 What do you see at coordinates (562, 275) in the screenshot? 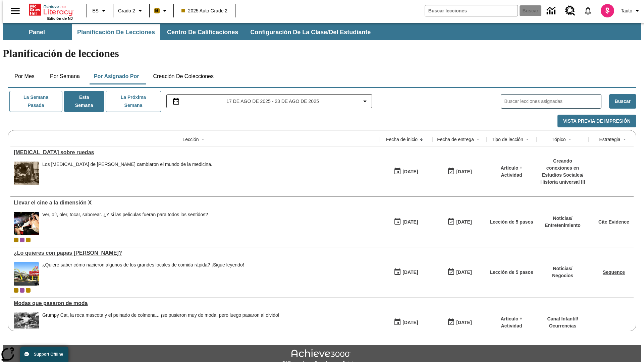
I see `p: Negocios` at bounding box center [562, 275].